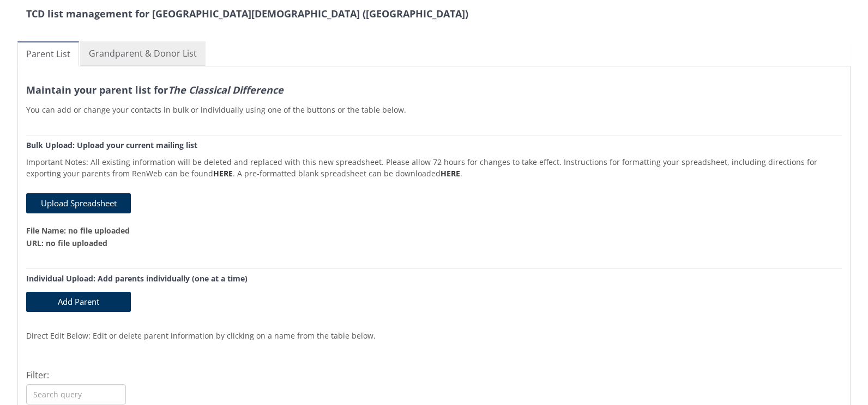 The width and height of the screenshot is (868, 405). I want to click on em: The Classical Difference, so click(226, 90).